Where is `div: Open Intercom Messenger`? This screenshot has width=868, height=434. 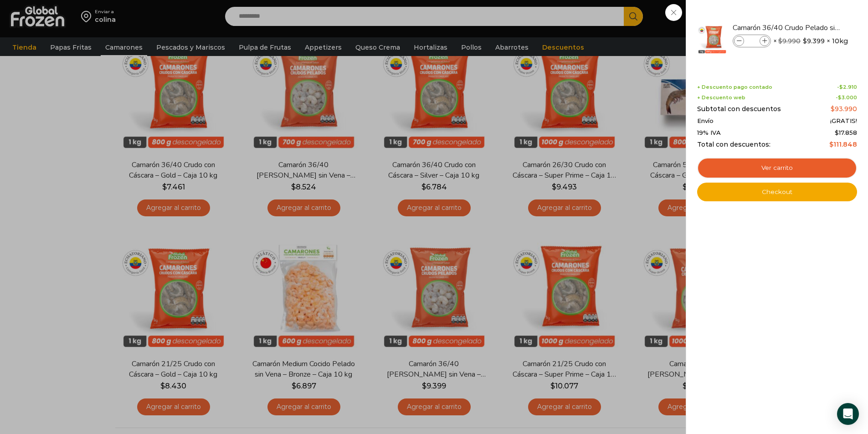 div: Open Intercom Messenger is located at coordinates (848, 414).